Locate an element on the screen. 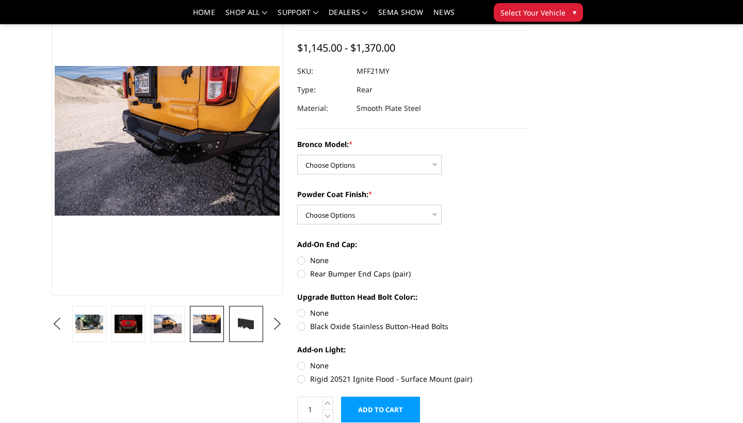 The image size is (743, 423). a: Dealers is located at coordinates (348, 16).